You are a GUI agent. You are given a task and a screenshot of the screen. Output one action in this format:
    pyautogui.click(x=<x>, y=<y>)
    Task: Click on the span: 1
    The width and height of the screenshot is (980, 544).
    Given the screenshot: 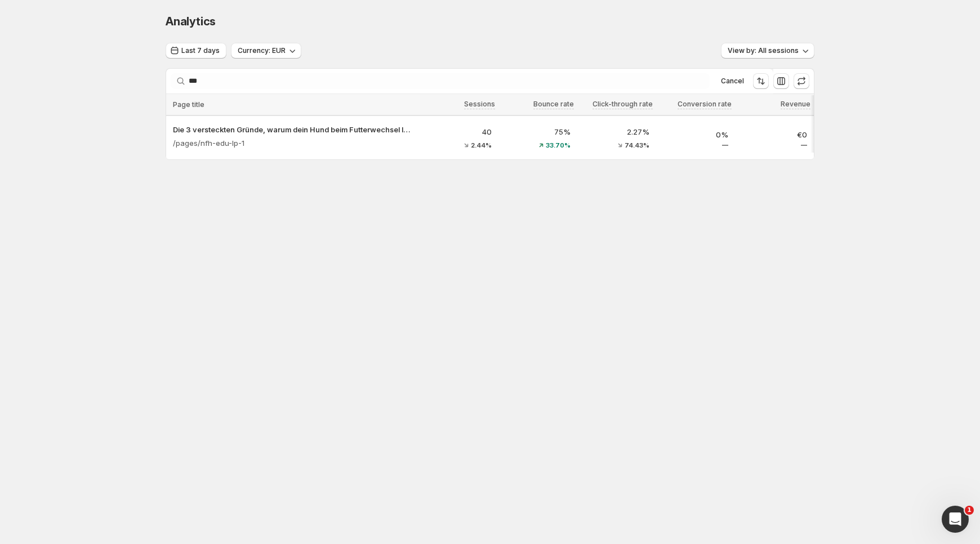 What is the action you would take?
    pyautogui.click(x=969, y=510)
    